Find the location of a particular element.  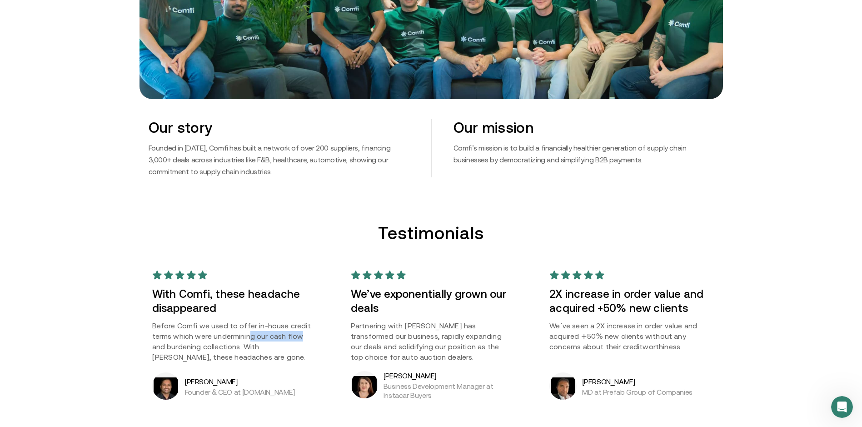

p: We’ve seen a 2X increase in order value and acquired +50% new clients without any concerns about ... is located at coordinates (629, 336).